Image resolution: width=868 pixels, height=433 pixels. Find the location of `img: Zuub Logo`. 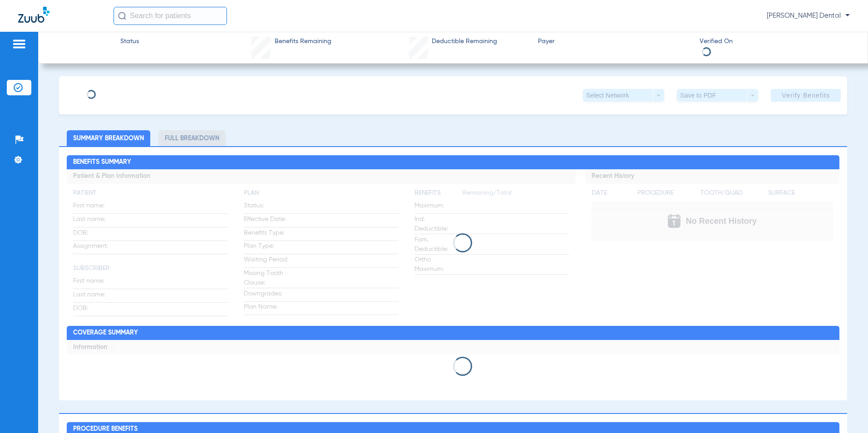

img: Zuub Logo is located at coordinates (34, 15).